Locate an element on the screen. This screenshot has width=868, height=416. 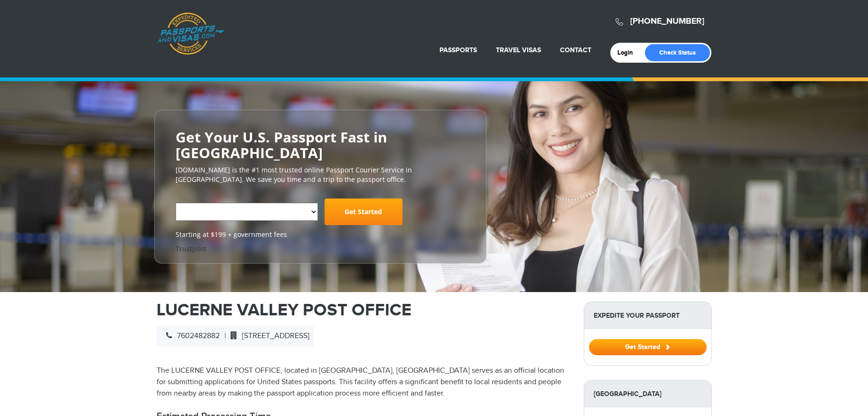
a: Login is located at coordinates (628, 53).